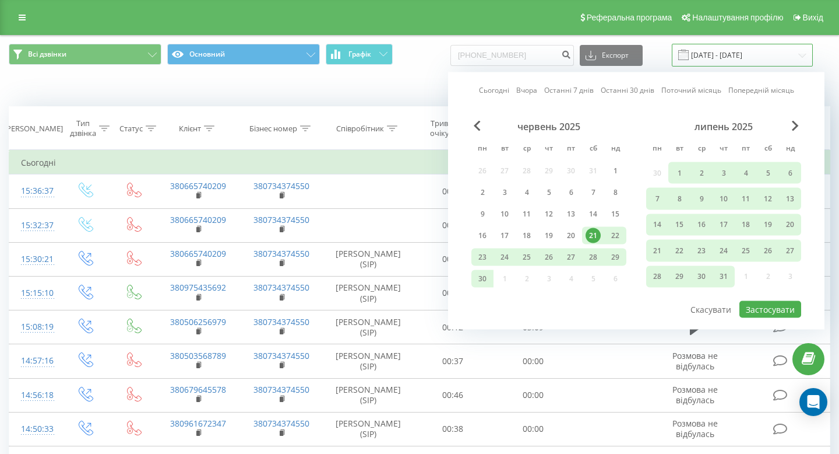  I want to click on div: 7, so click(593, 192).